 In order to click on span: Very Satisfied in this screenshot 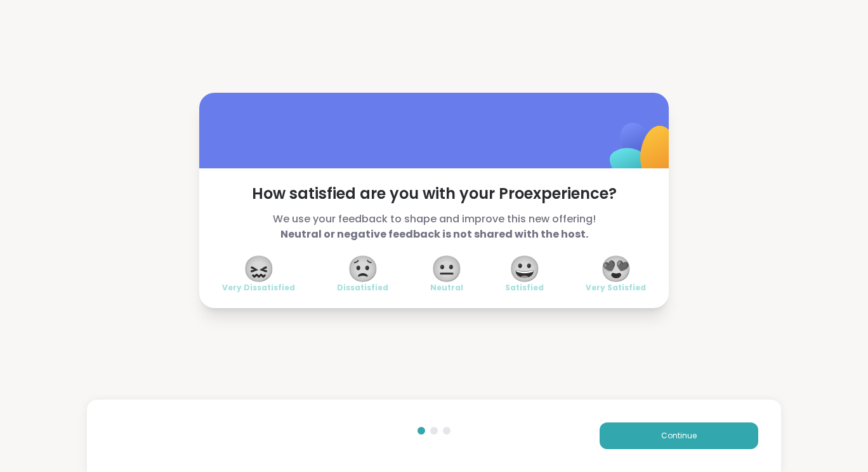, I will do `click(615, 287)`.